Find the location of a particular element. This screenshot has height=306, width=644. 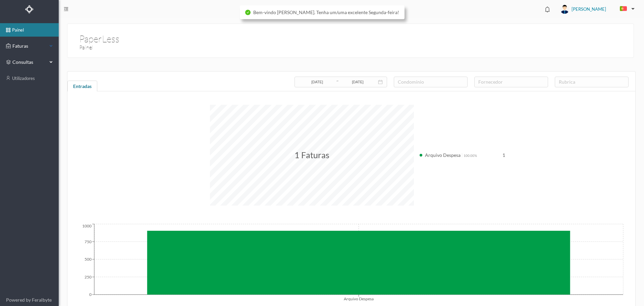

tspan: 1000 is located at coordinates (87, 225).